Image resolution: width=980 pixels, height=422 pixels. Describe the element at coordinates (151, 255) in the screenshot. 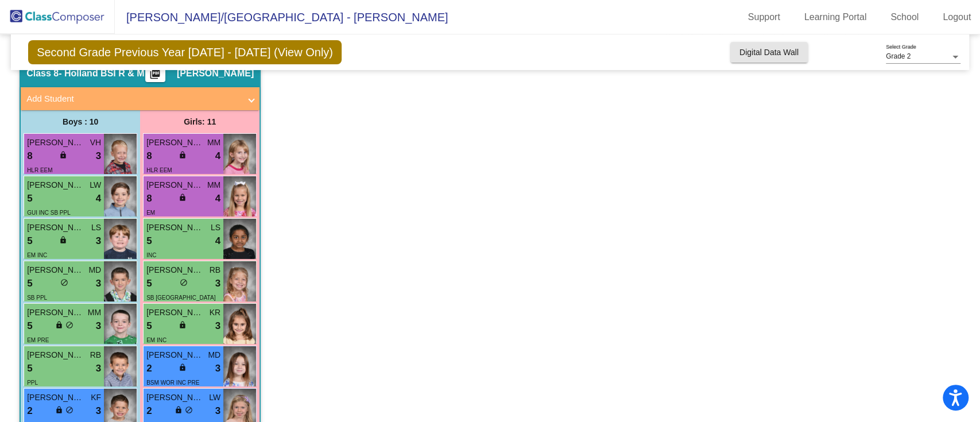

I see `span: INC` at that location.